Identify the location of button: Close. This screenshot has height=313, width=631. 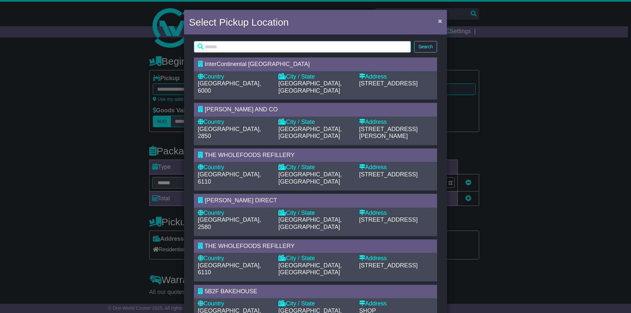
(440, 21).